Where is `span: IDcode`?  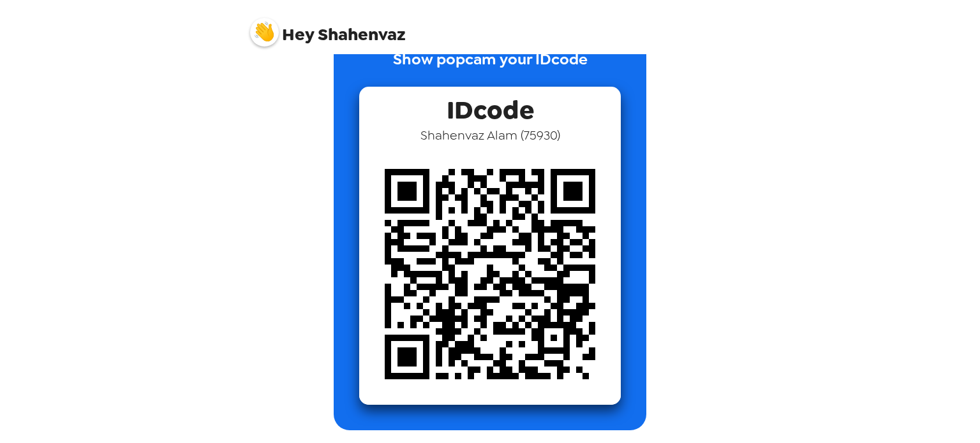
span: IDcode is located at coordinates (490, 107).